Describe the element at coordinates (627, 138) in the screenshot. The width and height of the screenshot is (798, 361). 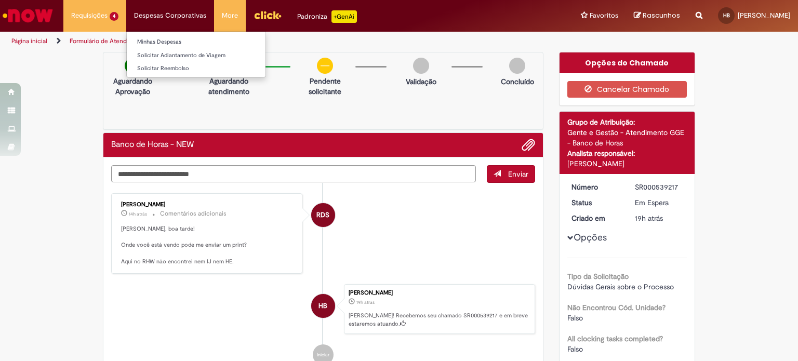
I see `div: Gente e Gestão - Atendimento GGE - Banco de Horas` at that location.